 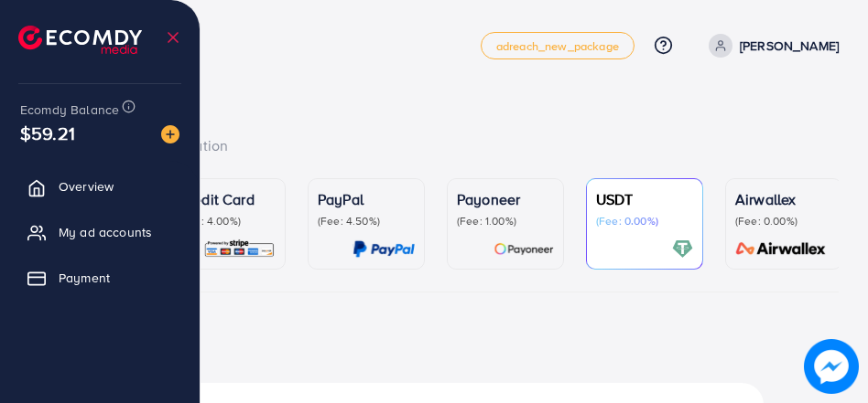 What do you see at coordinates (505, 199) in the screenshot?
I see `p: Payoneer` at bounding box center [505, 199].